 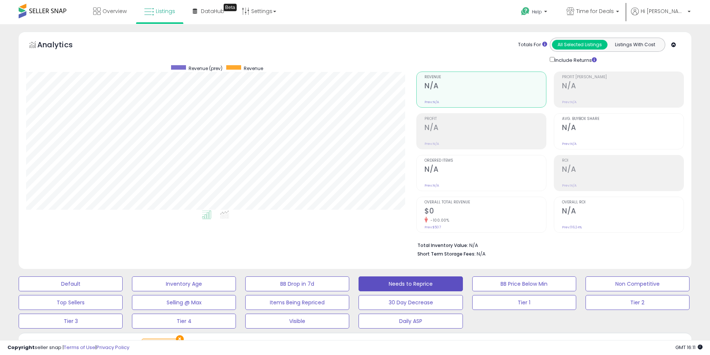 I want to click on h5: Analytics, so click(x=62, y=45).